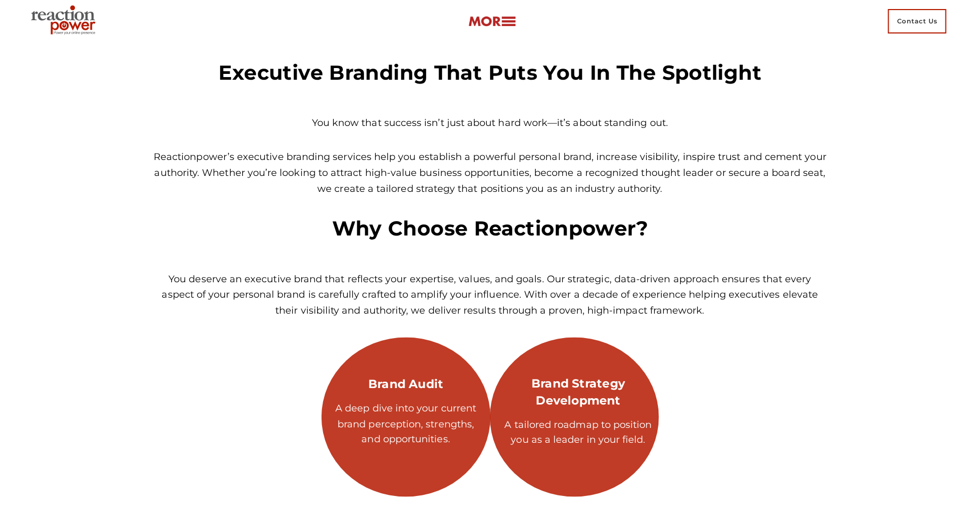 This screenshot has width=980, height=522. What do you see at coordinates (490, 295) in the screenshot?
I see `p: You deserve an executive brand that reflects your expertise, values, and goals. Our strategic, da...` at bounding box center [490, 295].